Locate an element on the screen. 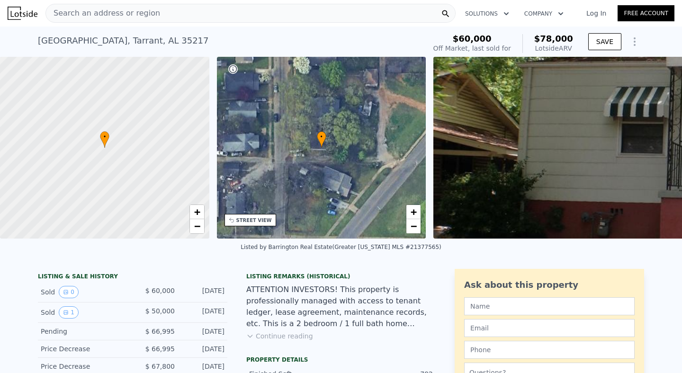  div: ATTENTION INVESTORS! This property is professionally managed with access to tenant ledger, lease ... is located at coordinates (341, 307).